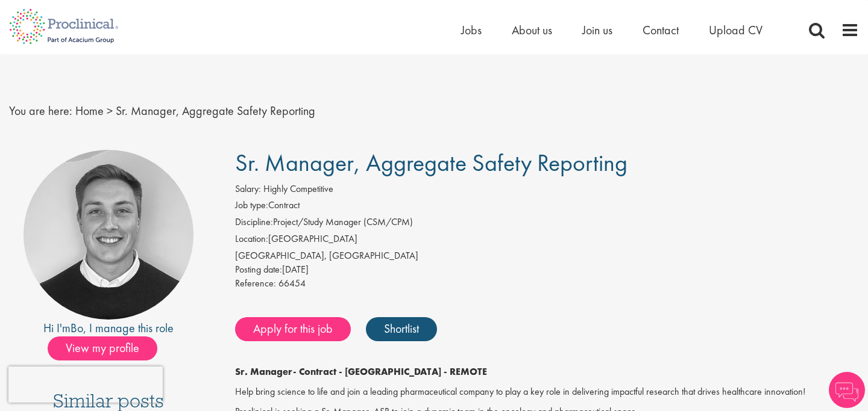 The height and width of the screenshot is (411, 868). I want to click on span: About us, so click(532, 30).